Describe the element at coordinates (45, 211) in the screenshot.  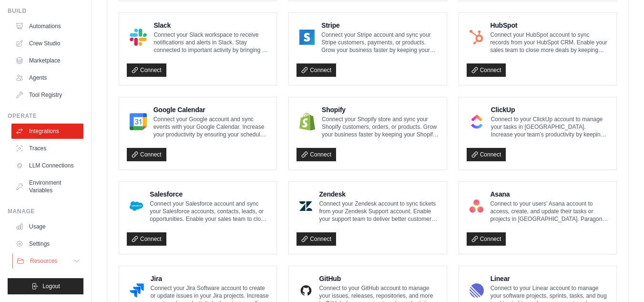
I see `div: Manage` at that location.